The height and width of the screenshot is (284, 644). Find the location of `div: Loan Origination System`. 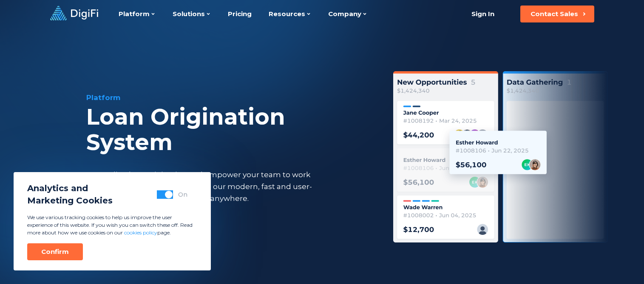

div: Loan Origination System is located at coordinates (229, 130).